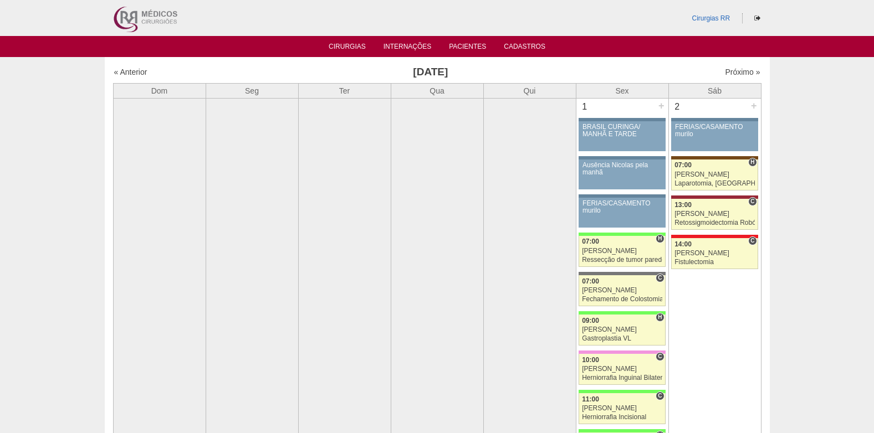  I want to click on a: Internações, so click(407, 48).